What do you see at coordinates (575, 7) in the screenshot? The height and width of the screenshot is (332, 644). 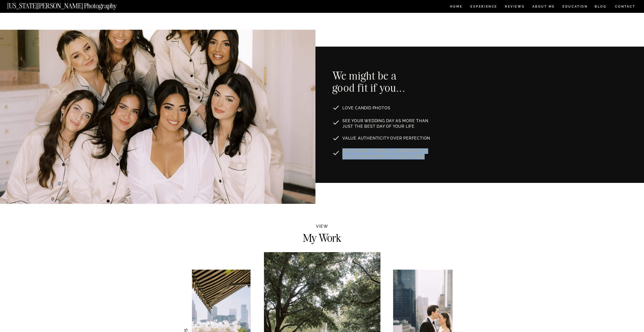 I see `nav: EDUCATION` at bounding box center [575, 7].